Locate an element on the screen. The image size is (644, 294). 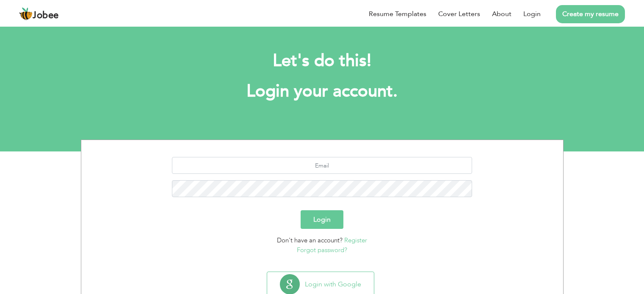
a: Forgot password? is located at coordinates (322, 250).